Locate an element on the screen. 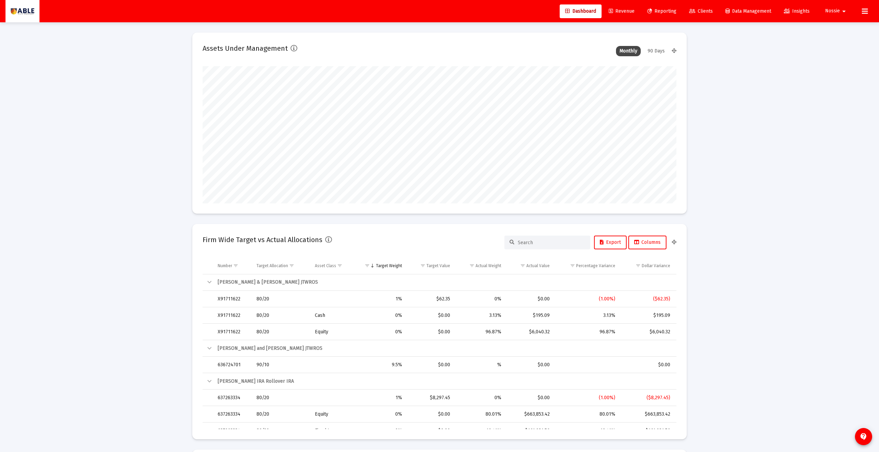  td: Column Target Allocation is located at coordinates (281, 266).